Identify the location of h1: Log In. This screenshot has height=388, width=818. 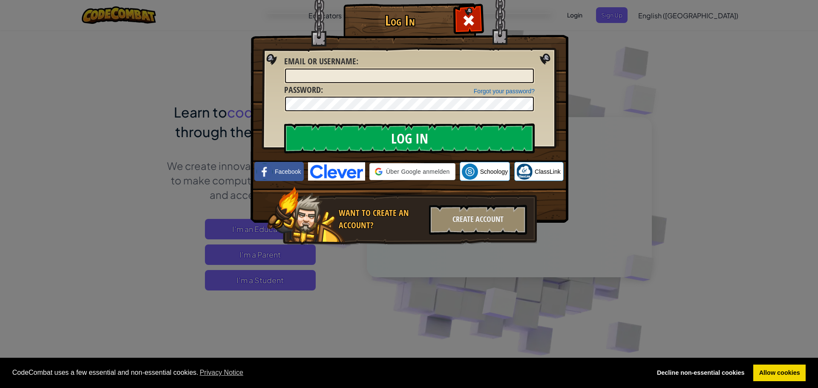
(400, 20).